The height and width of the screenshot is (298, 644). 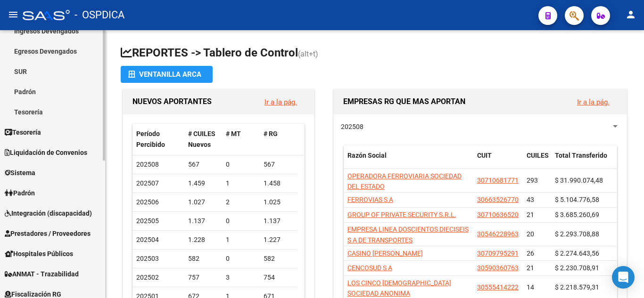 I want to click on mat-icon: person, so click(x=630, y=15).